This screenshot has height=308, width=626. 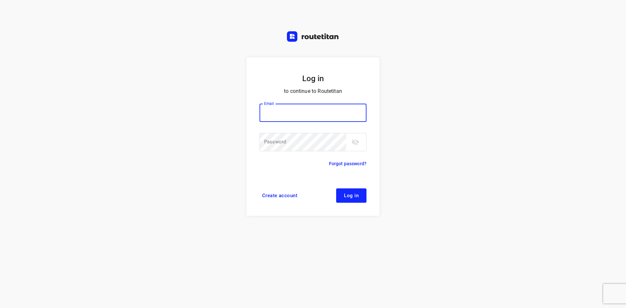 I want to click on span: Create account, so click(x=280, y=196).